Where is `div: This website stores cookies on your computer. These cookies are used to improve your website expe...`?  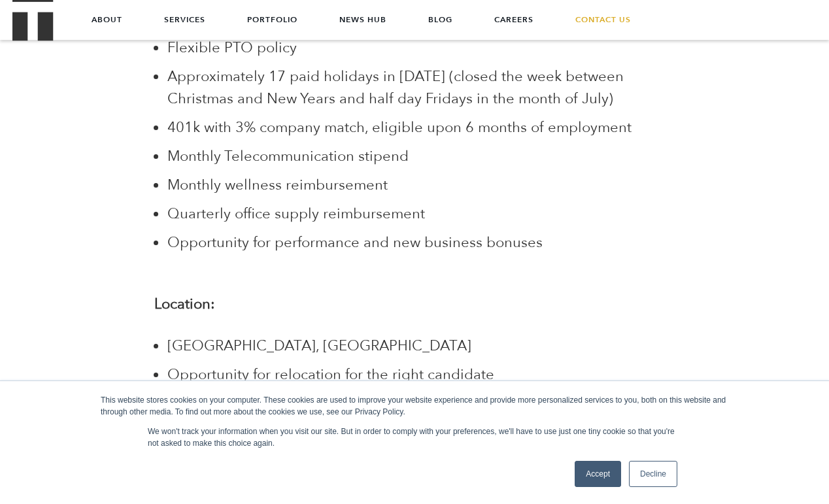
div: This website stores cookies on your computer. These cookies are used to improve your website expe... is located at coordinates (415, 406).